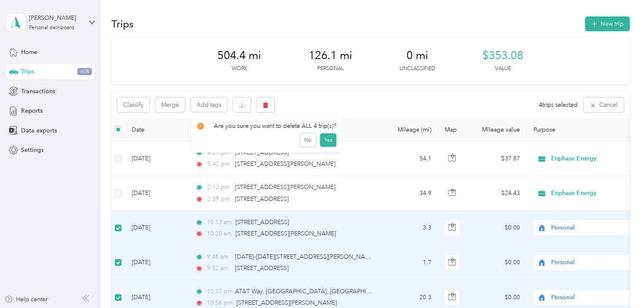  I want to click on span: 10:13 am, so click(219, 222).